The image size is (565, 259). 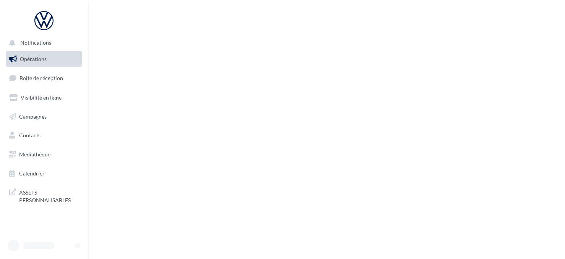 I want to click on span: ASSETS PERSONNALISABLES, so click(x=49, y=196).